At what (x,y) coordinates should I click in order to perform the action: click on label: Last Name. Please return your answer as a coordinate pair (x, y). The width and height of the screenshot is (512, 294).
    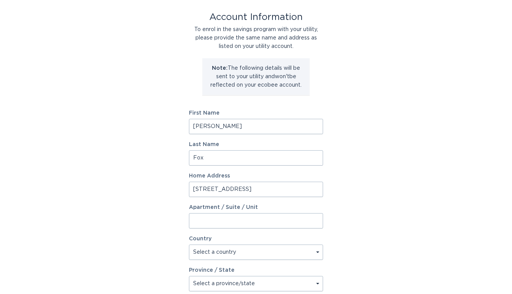
    Looking at the image, I should click on (256, 144).